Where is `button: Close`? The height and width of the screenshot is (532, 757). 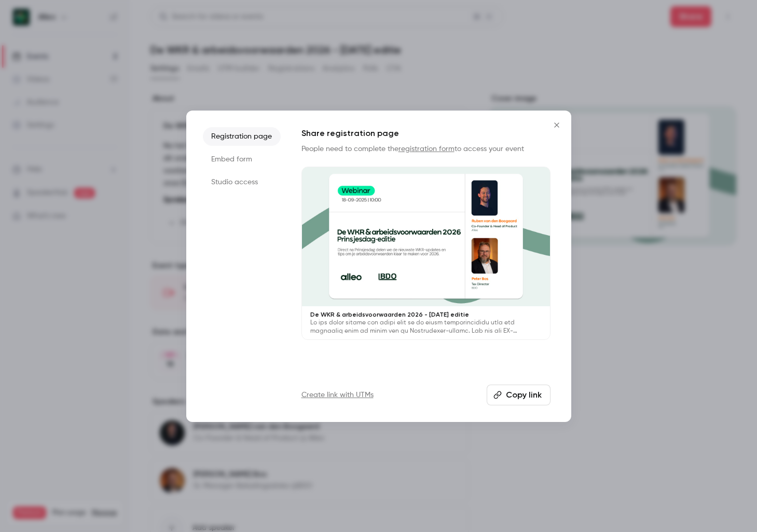
button: Close is located at coordinates (557, 125).